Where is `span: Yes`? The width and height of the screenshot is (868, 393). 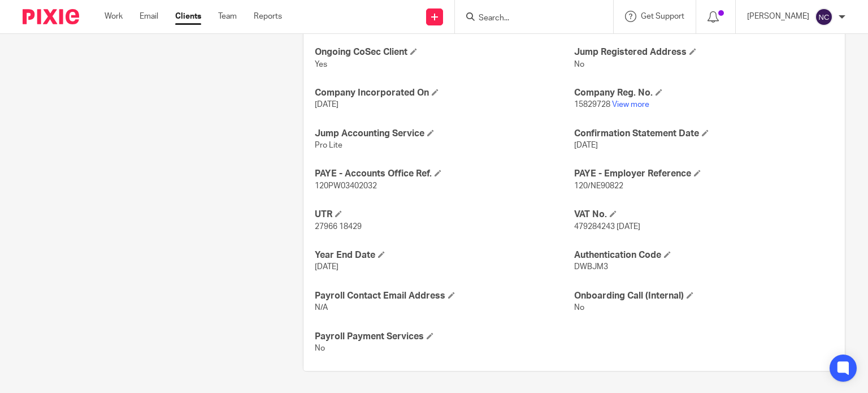
span: Yes is located at coordinates (321, 65).